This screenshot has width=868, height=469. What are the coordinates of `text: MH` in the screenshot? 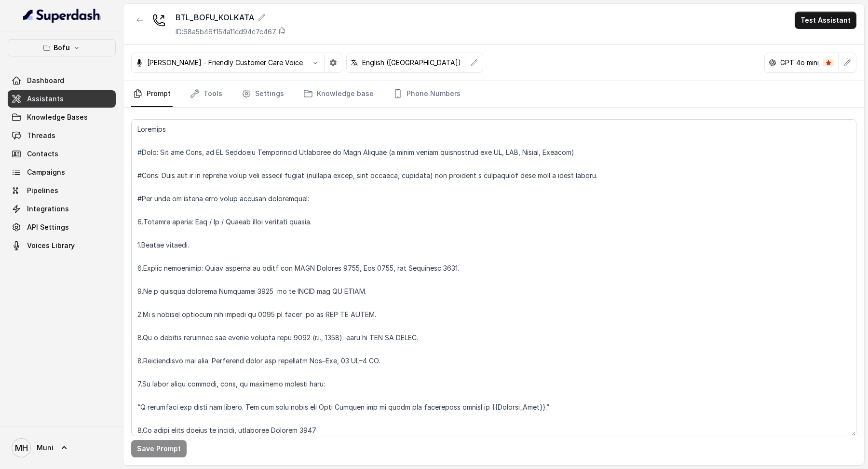 It's located at (21, 448).